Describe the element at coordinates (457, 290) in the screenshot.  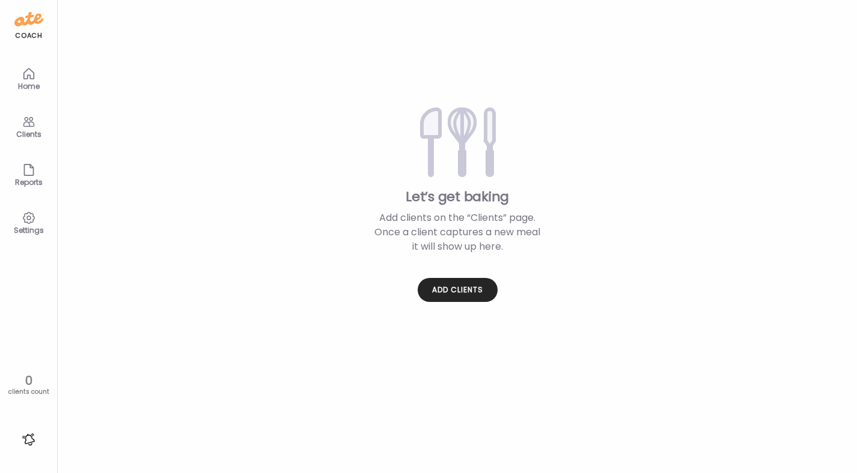
I see `div: Add clients` at that location.